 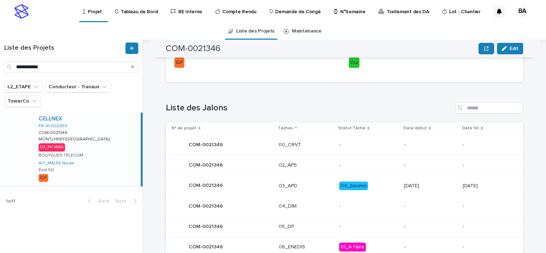 What do you see at coordinates (306, 227) in the screenshot?
I see `p: 05_DP` at bounding box center [306, 227].